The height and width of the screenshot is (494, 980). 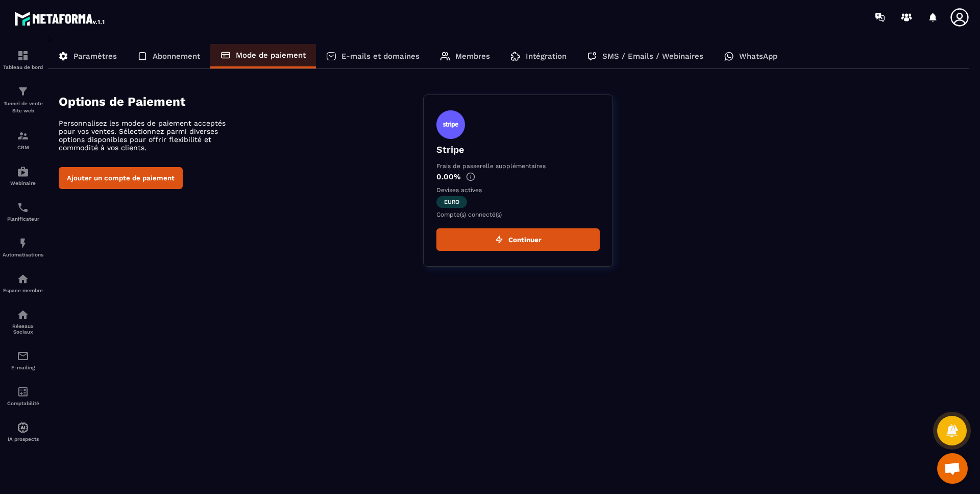 I want to click on span: euro, so click(x=452, y=202).